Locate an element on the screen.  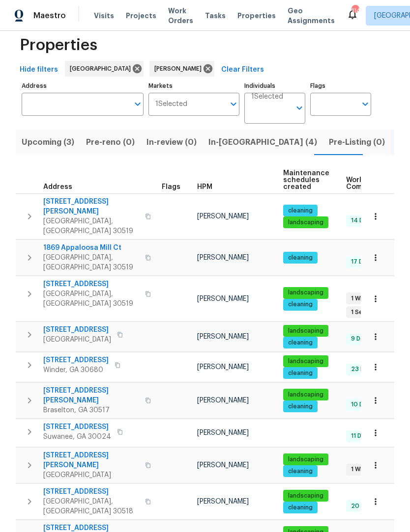
span: Winder, GA 30680 is located at coordinates (75, 371).